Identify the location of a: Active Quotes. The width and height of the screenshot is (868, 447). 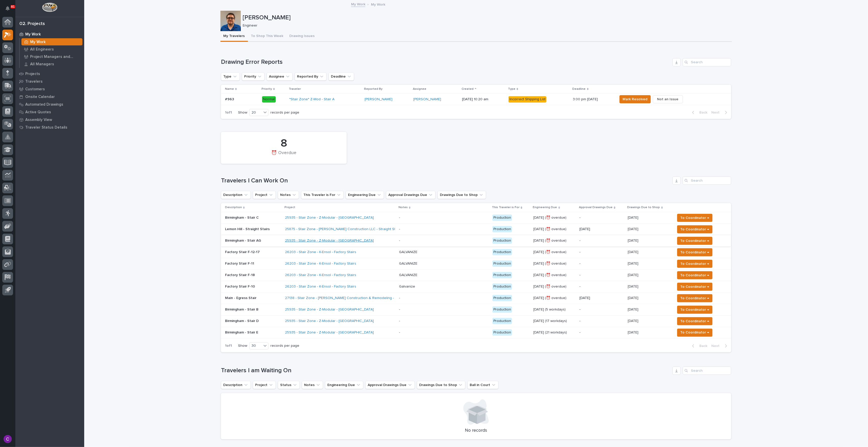
(49, 112).